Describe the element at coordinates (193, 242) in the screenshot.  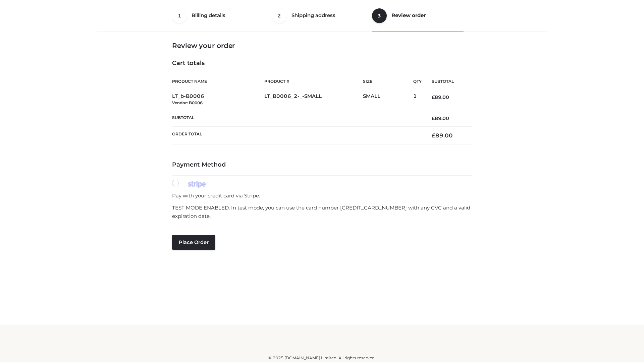
I see `button: Place order` at that location.